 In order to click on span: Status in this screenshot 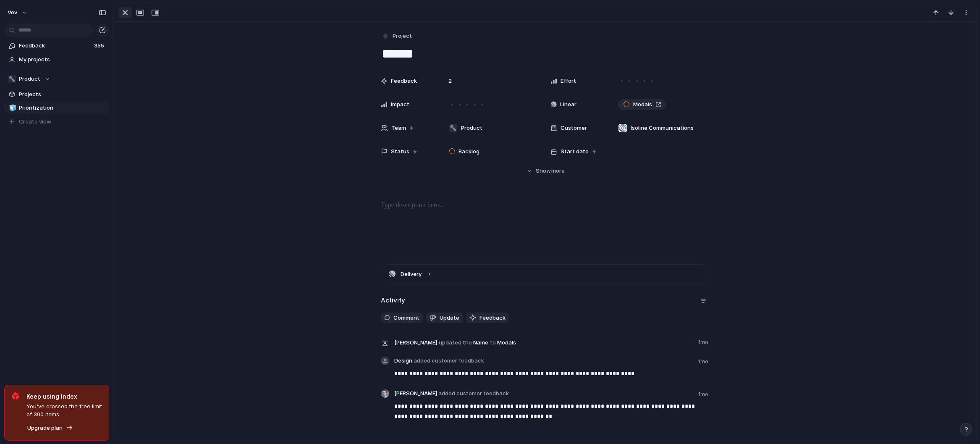, I will do `click(400, 151)`.